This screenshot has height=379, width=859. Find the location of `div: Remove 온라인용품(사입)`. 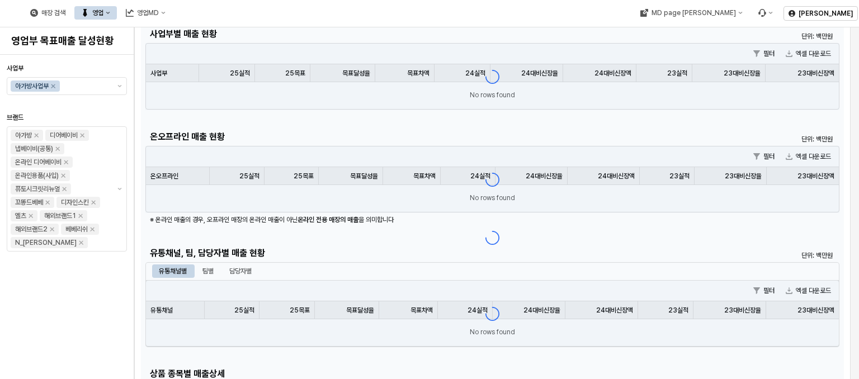

div: Remove 온라인용품(사입) is located at coordinates (63, 176).